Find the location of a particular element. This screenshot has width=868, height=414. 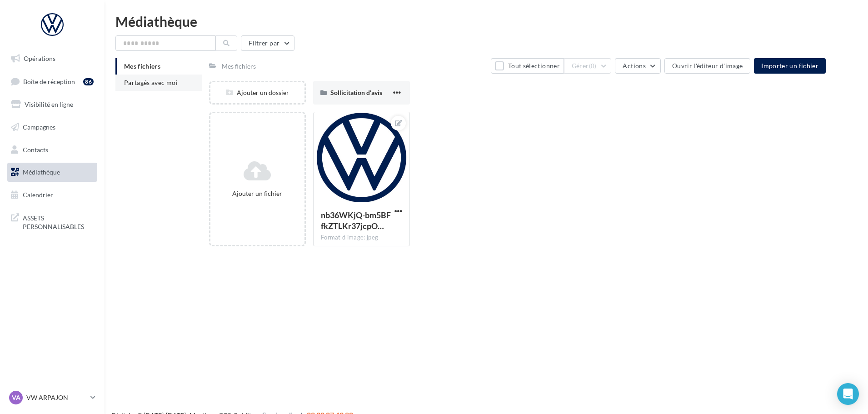

div: Format d'image: jpeg is located at coordinates (361, 237).